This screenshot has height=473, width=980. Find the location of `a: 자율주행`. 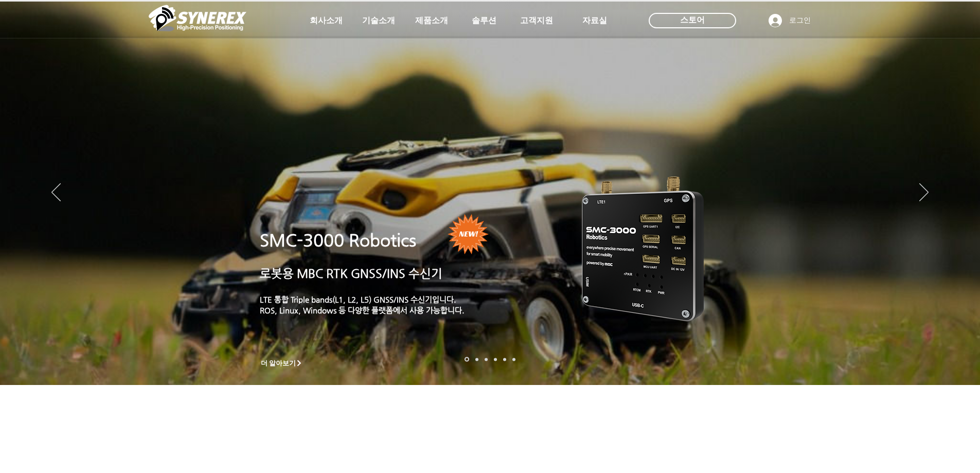

a: 자율주행 is located at coordinates (495, 360).